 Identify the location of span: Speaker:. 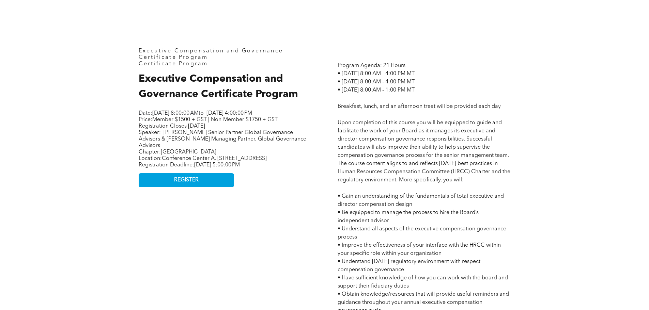
(149, 133).